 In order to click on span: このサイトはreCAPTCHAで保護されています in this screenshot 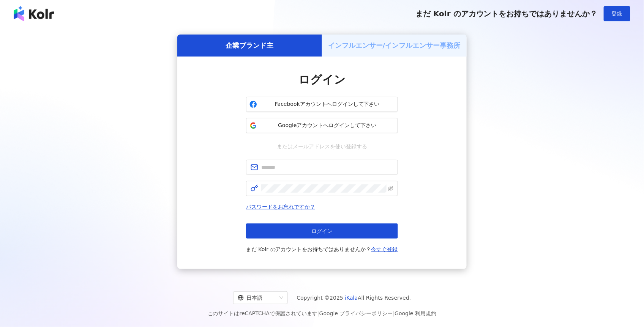, I will do `click(322, 313)`.